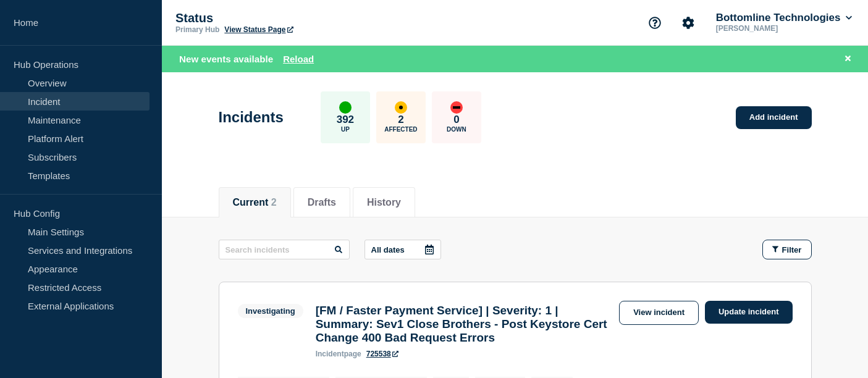 Image resolution: width=868 pixels, height=378 pixels. Describe the element at coordinates (198, 30) in the screenshot. I see `p: Primary Hub` at that location.